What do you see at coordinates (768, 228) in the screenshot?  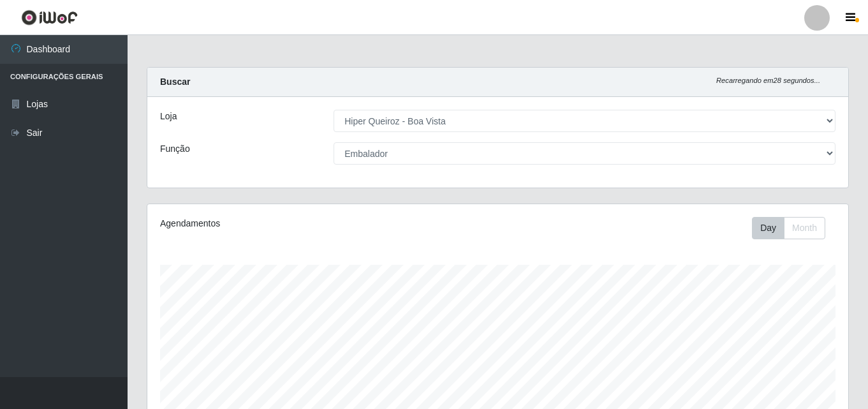 I see `button: Day` at bounding box center [768, 228].